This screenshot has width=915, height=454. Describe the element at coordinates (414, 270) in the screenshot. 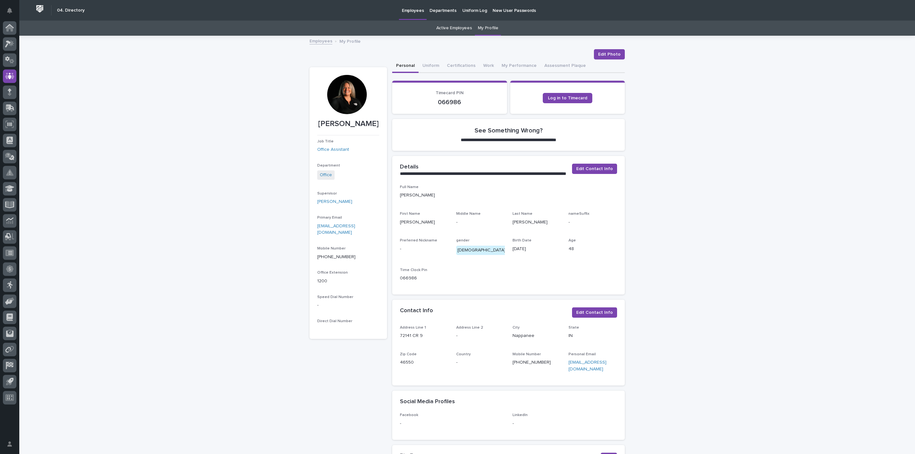

I see `span: Time Clock Pin` at that location.